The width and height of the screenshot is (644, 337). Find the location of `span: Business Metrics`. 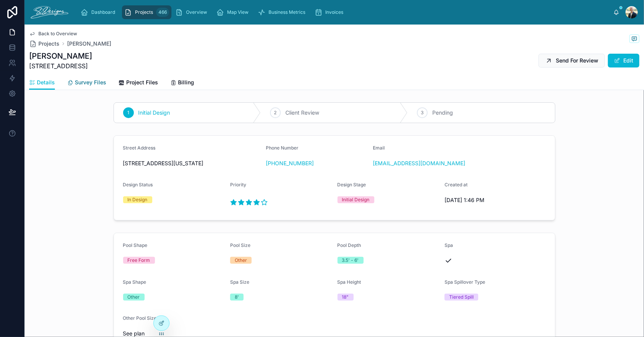

span: Business Metrics is located at coordinates (287, 12).